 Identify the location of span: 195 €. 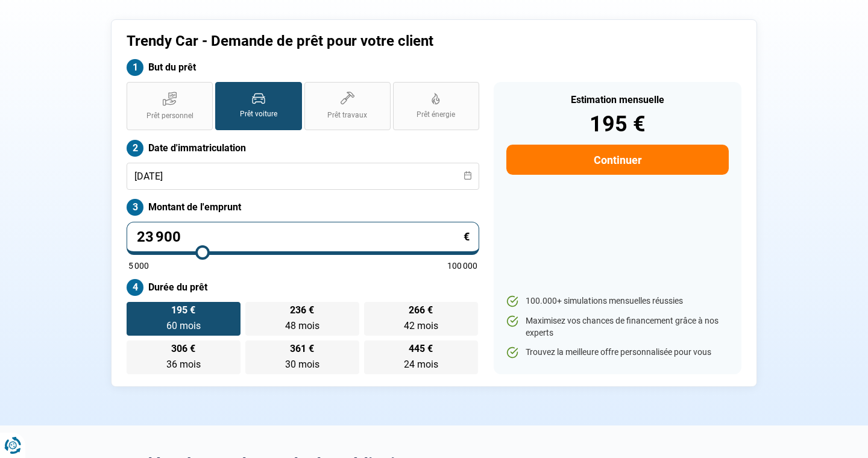
(183, 310).